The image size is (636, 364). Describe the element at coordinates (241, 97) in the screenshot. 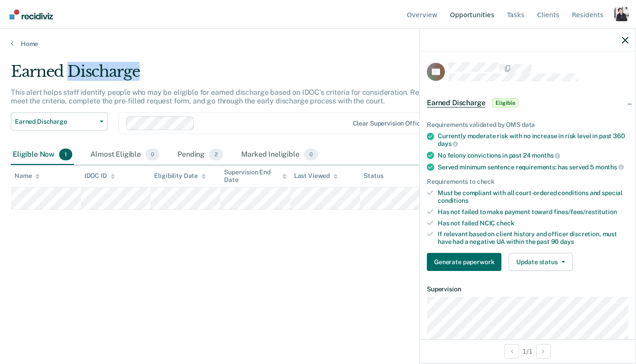

I see `p: This alert helps staff identify people who may be eligible for earned discharge based on IDOC’s c...` at that location.